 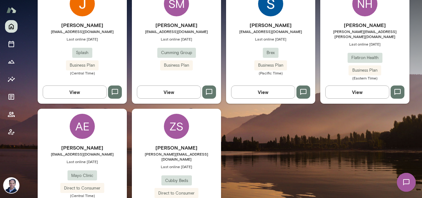 What do you see at coordinates (11, 185) in the screenshot?
I see `img: Jeremy Shane` at bounding box center [11, 185].